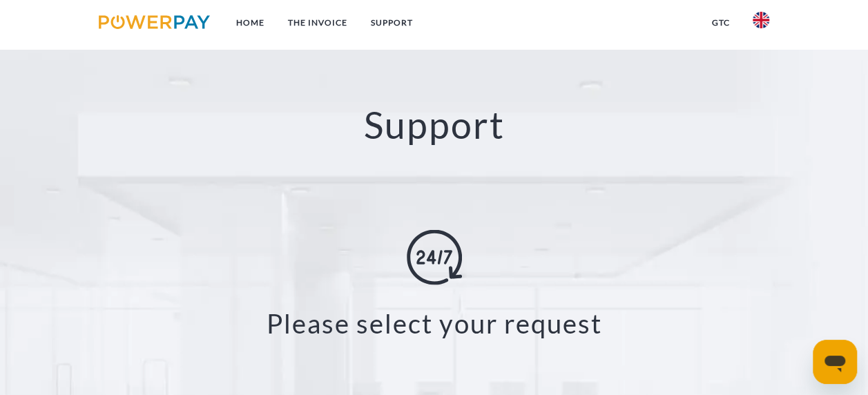 The width and height of the screenshot is (868, 395). Describe the element at coordinates (434, 124) in the screenshot. I see `h2: Support` at that location.